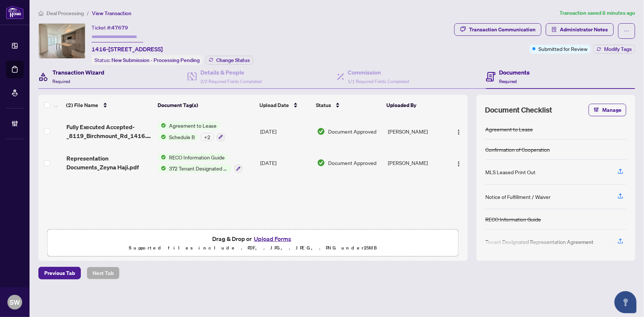 This screenshot has height=317, width=644. I want to click on div: + 2, so click(207, 137).